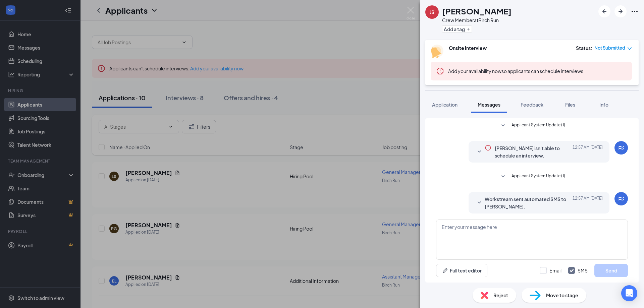 This screenshot has height=308, width=644. What do you see at coordinates (501, 296) in the screenshot?
I see `span: Reject` at bounding box center [501, 296].